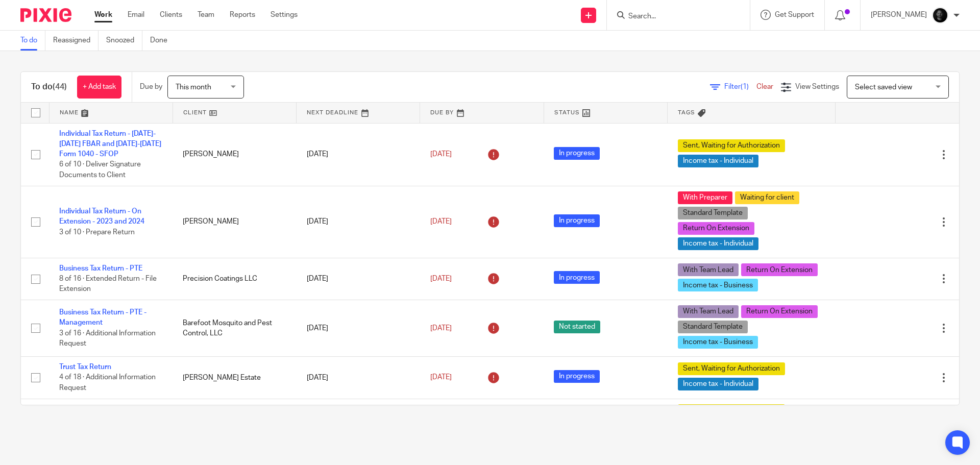  Describe the element at coordinates (765, 87) in the screenshot. I see `a: Clear` at that location.